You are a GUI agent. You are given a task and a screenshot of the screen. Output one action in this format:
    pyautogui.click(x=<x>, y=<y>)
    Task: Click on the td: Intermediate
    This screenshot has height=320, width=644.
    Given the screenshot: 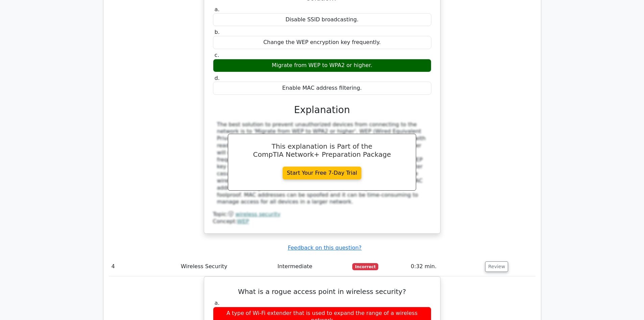 What is the action you would take?
    pyautogui.click(x=312, y=266)
    